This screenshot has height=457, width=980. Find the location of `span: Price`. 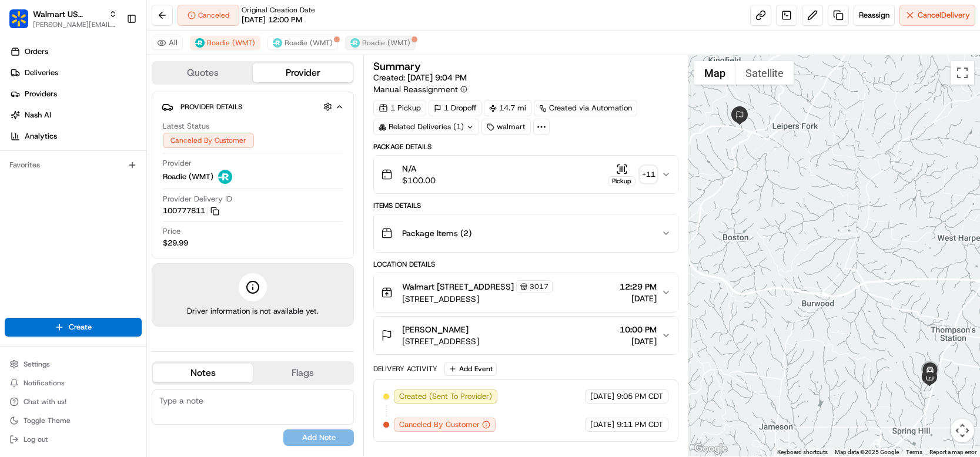

span: Price is located at coordinates (171, 232).